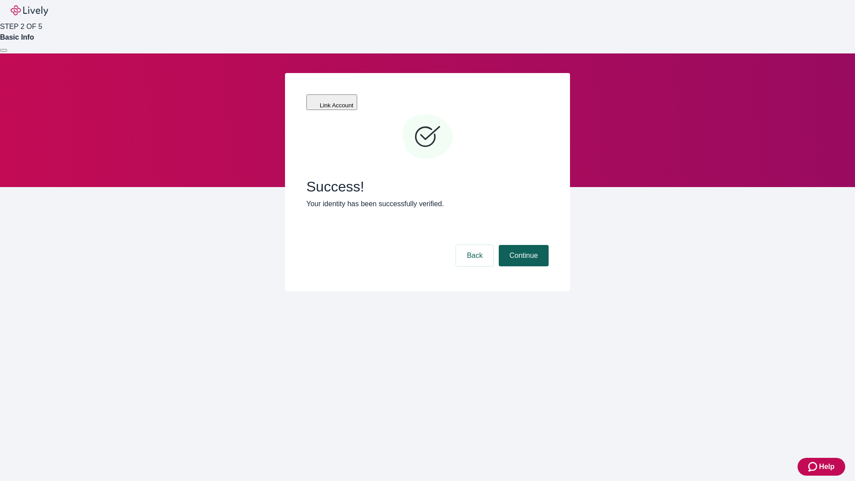  What do you see at coordinates (523, 255) in the screenshot?
I see `button: Continue` at bounding box center [523, 255].